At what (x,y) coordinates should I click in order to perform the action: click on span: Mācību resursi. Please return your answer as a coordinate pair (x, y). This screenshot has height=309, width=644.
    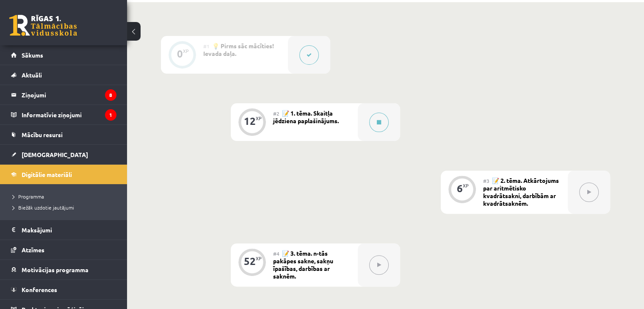
    Looking at the image, I should click on (42, 135).